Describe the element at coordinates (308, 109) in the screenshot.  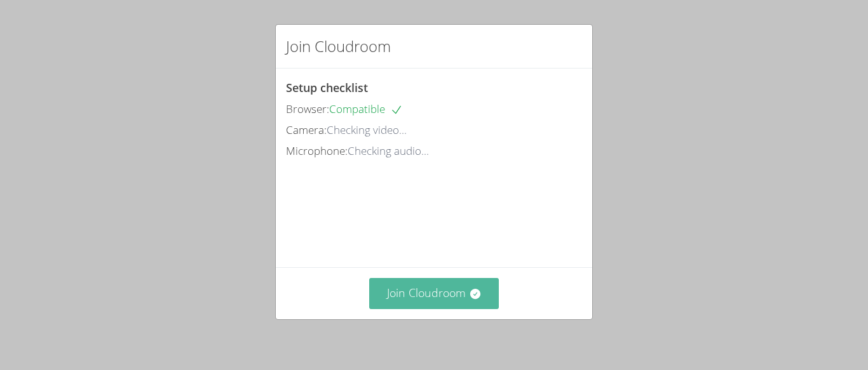
I see `span: Browser:` at that location.